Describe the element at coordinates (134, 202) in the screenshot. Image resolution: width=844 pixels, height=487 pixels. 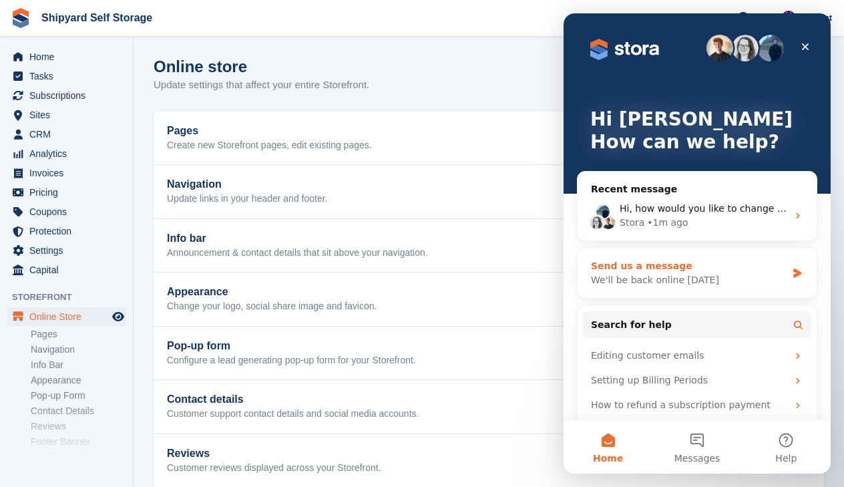
I see `div: Brian avatarCatherine avatarOliver avatarHi, how would you like to change your plan?Stora•1m ago` at that location.